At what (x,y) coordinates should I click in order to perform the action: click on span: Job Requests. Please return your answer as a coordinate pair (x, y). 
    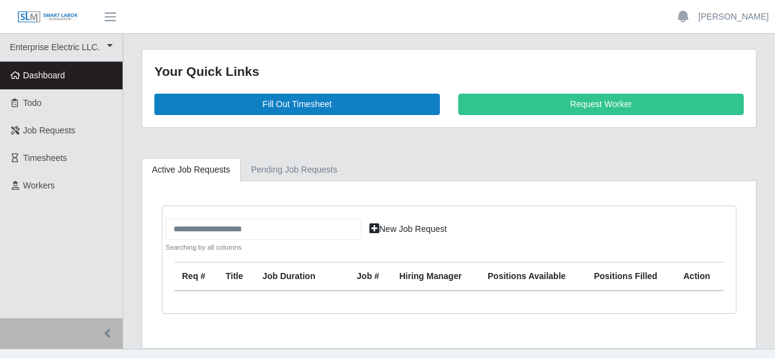
    Looking at the image, I should click on (50, 130).